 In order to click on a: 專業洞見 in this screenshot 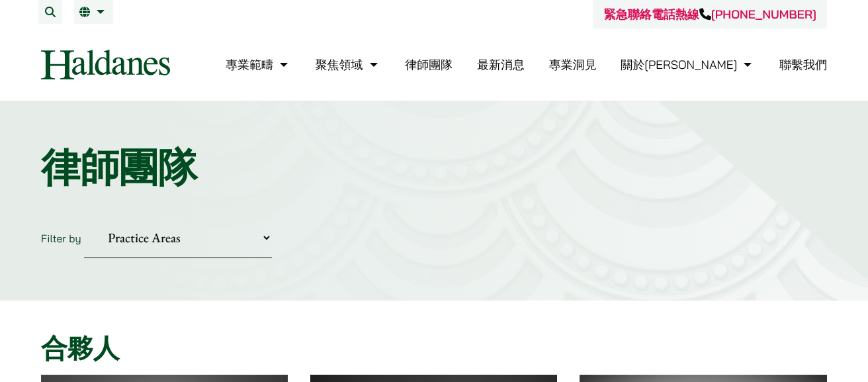, I will do `click(573, 64)`.